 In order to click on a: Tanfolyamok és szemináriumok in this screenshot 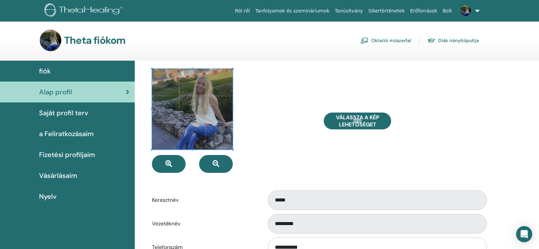, I will do `click(292, 11)`.